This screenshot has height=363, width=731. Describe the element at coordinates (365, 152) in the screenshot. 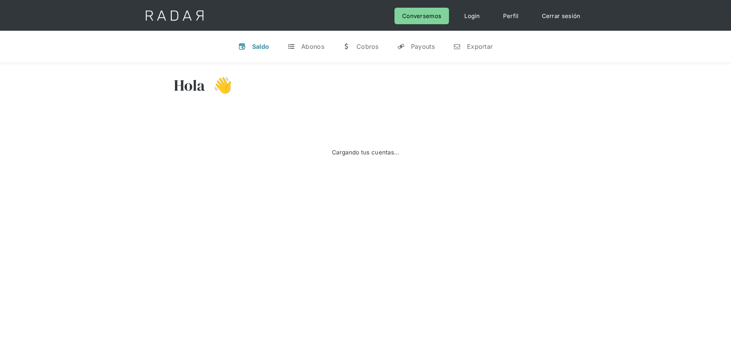

I see `div: Cargando tus cuentas...` at that location.